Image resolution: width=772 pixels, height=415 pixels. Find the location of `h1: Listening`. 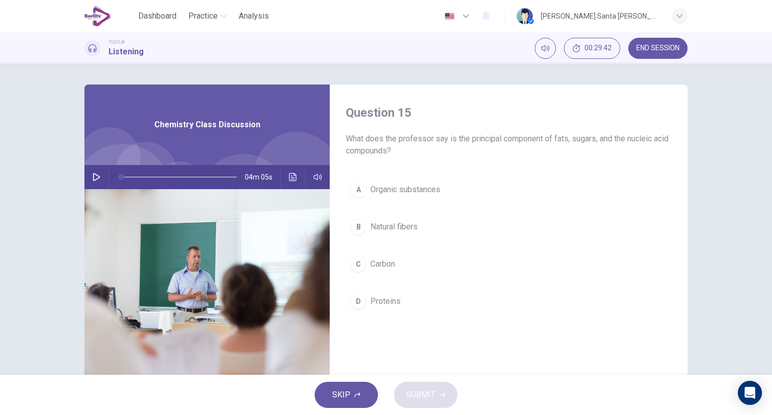

h1: Listening is located at coordinates (126, 52).